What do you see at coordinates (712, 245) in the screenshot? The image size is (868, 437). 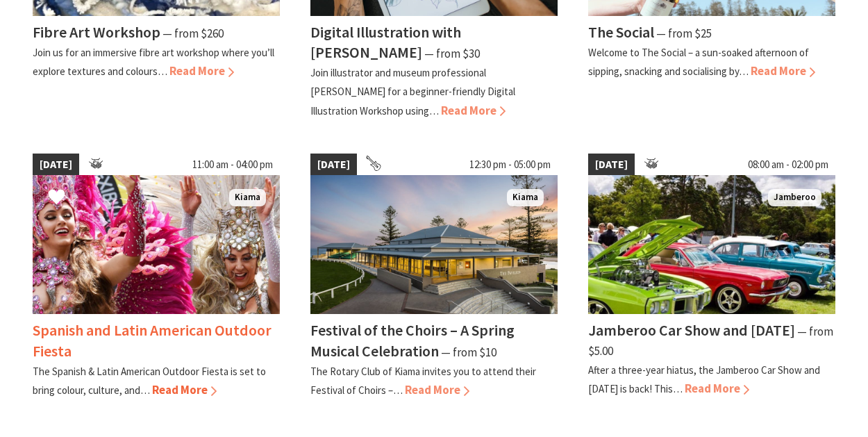 I see `img: Jamberoo Car Show` at bounding box center [712, 245].